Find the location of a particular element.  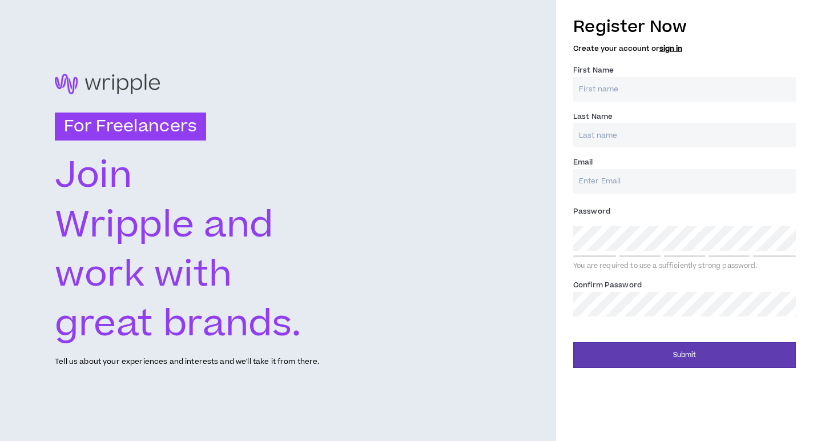

label: Last Name is located at coordinates (593, 116).